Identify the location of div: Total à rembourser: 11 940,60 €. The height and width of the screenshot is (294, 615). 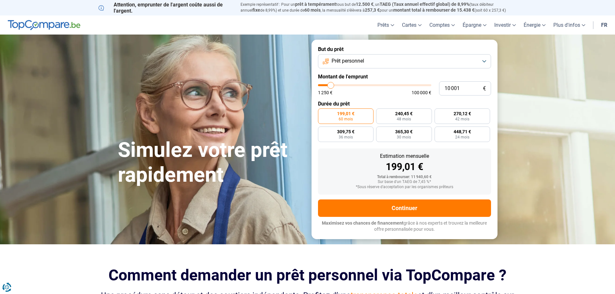
(405, 177).